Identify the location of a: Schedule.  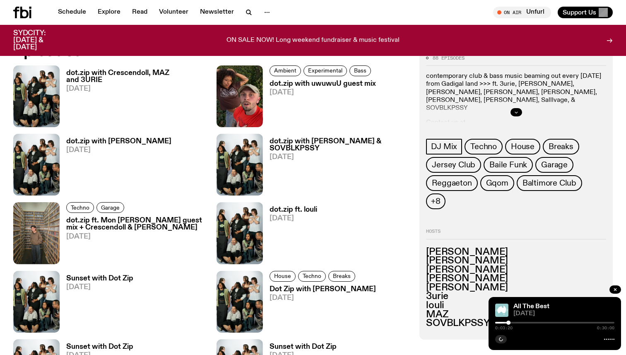
(72, 12).